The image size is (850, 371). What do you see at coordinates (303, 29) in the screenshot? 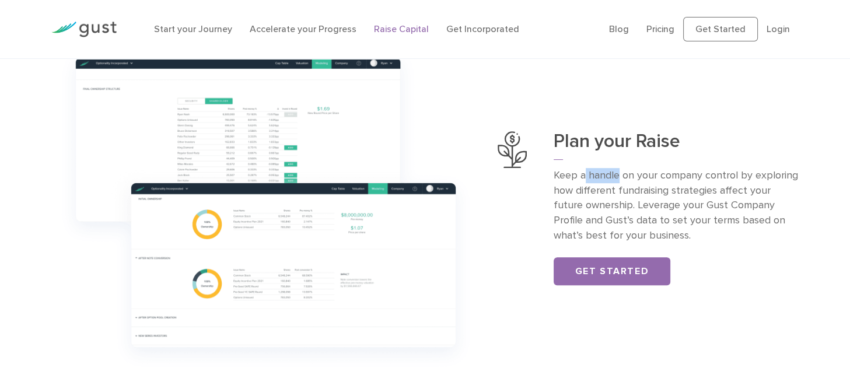
I see `a: Accelerate your Progress` at bounding box center [303, 29].